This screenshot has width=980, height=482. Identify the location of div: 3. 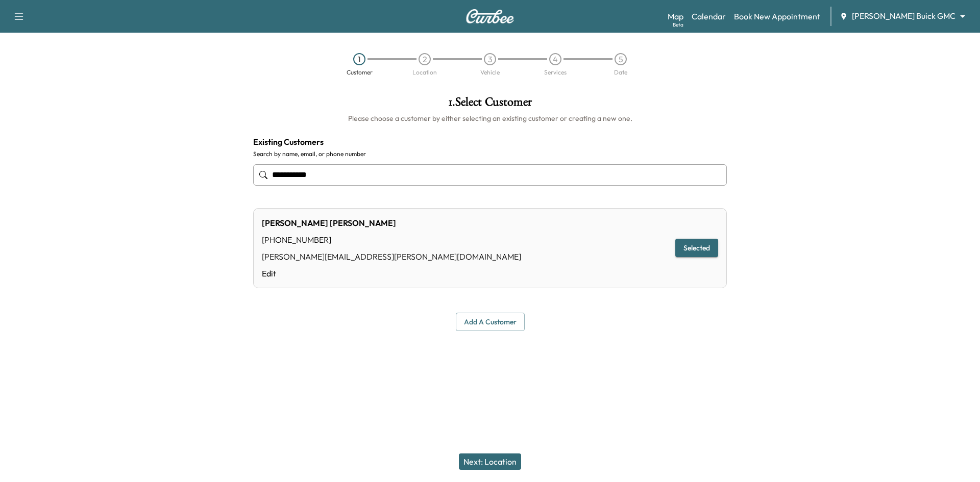
(490, 59).